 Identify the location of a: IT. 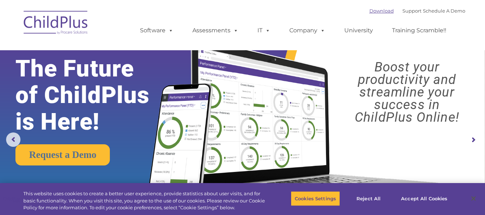
(264, 31).